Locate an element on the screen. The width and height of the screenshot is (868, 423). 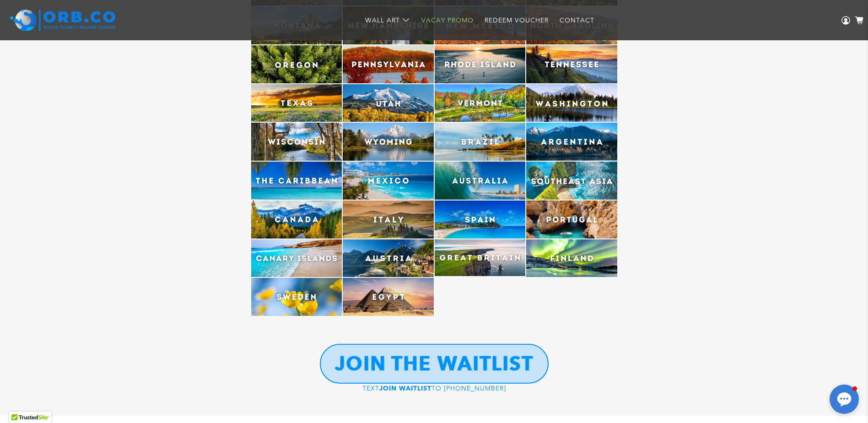
a: Vacay Promo is located at coordinates (448, 20).